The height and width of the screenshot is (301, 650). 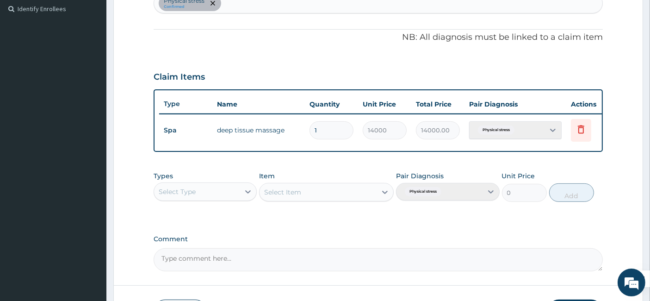 I want to click on th: Total Price, so click(x=438, y=104).